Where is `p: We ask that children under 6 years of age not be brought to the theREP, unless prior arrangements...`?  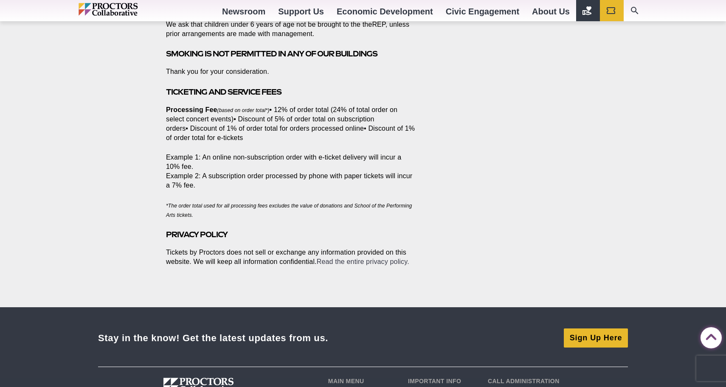
p: We ask that children under 6 years of age not be brought to the theREP, unless prior arrangements... is located at coordinates (291, 29).